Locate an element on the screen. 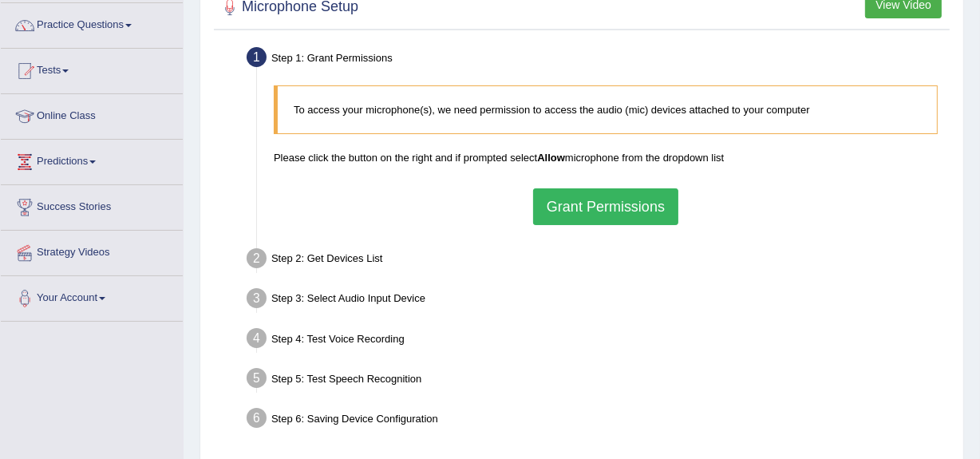  b: Allow is located at coordinates (550, 157).